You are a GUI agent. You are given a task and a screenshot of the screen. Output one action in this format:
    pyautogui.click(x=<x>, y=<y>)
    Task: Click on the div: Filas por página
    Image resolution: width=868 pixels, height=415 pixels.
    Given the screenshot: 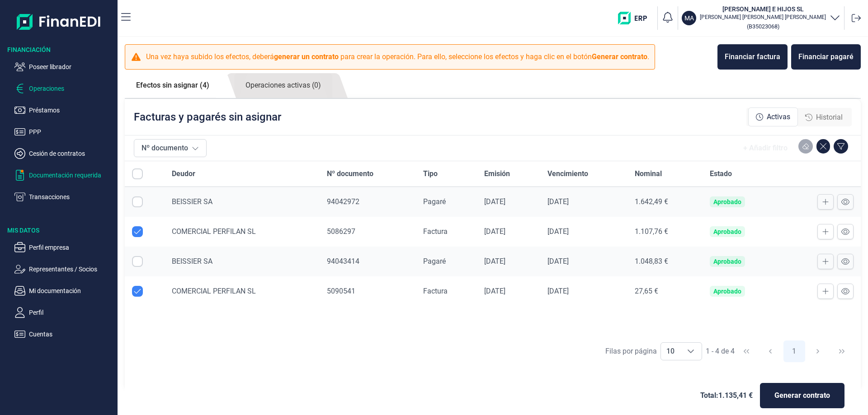 What is the action you would take?
    pyautogui.click(x=631, y=351)
    